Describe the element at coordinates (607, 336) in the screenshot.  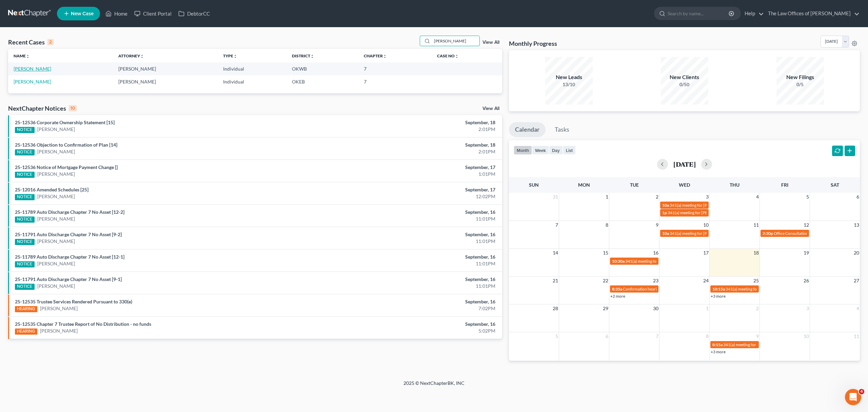
I see `span: 6` at that location.